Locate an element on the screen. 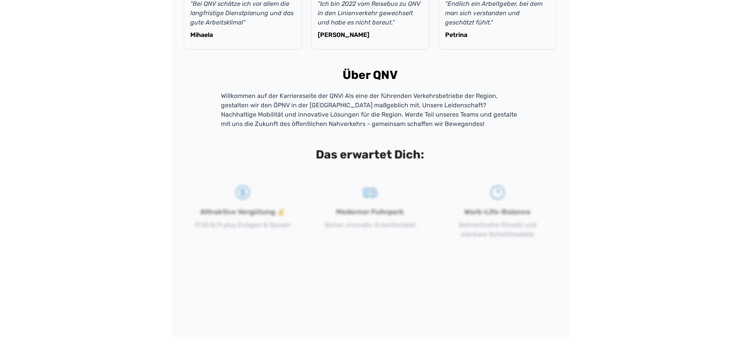 This screenshot has height=337, width=740. h3: Work-Life-Balance is located at coordinates (497, 212).